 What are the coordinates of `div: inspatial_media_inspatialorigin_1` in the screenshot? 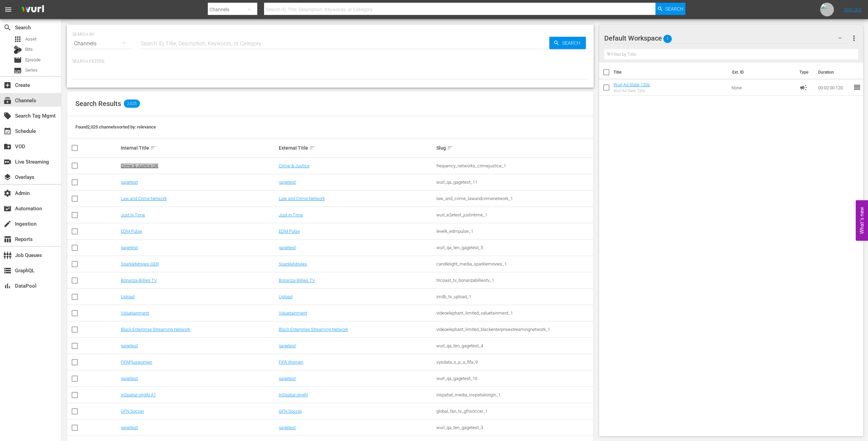 It's located at (514, 395).